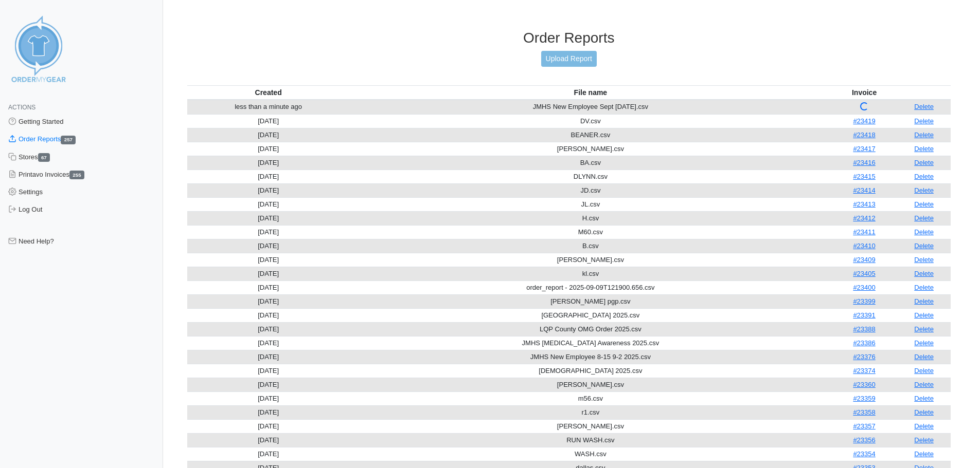  I want to click on a: #23357, so click(863, 426).